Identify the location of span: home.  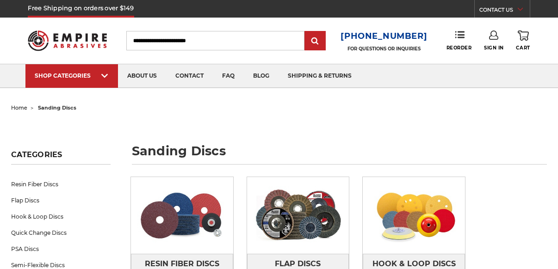
(19, 108).